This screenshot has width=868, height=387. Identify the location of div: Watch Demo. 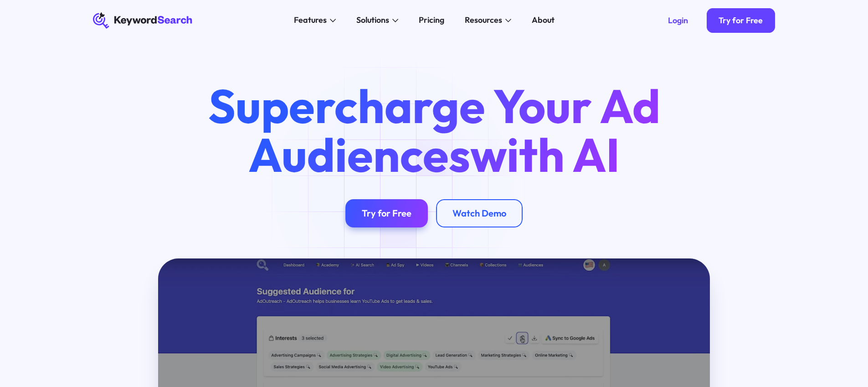
(479, 213).